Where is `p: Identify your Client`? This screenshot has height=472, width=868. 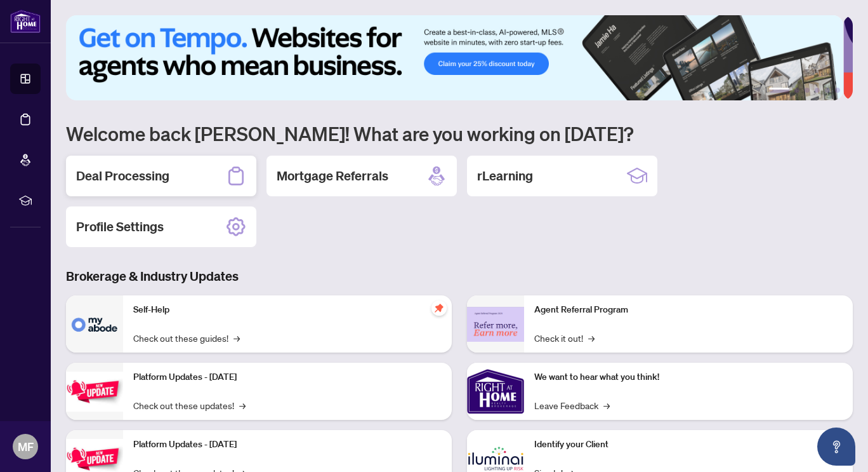 p: Identify your Client is located at coordinates (689, 445).